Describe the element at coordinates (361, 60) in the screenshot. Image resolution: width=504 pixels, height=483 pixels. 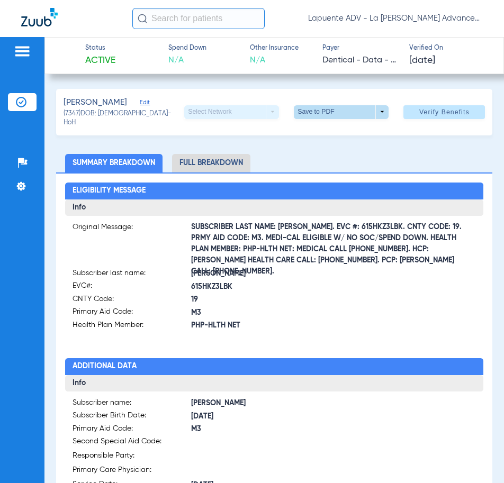
I see `span: Dentical - Data - Bot` at that location.